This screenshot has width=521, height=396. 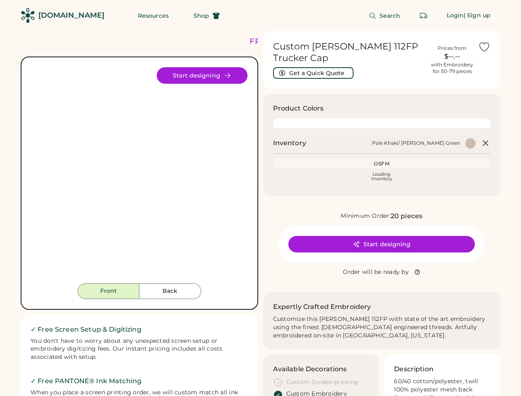 I want to click on button: Search, so click(x=384, y=16).